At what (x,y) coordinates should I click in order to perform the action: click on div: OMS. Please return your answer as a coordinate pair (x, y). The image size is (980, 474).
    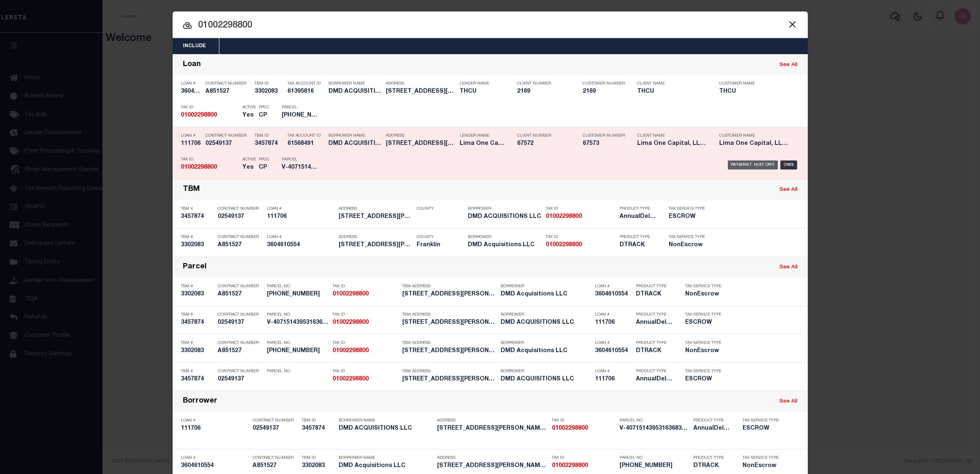
    Looking at the image, I should click on (789, 165).